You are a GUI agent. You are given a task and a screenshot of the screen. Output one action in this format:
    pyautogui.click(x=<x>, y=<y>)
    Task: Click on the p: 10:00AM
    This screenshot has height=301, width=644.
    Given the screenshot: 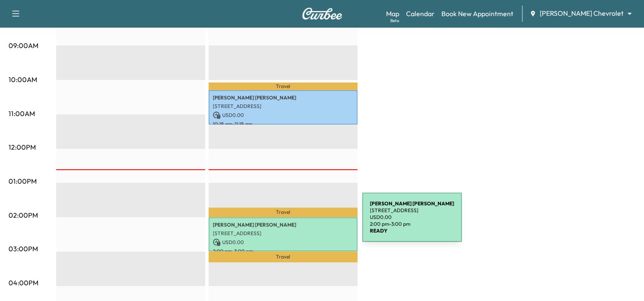 What is the action you would take?
    pyautogui.click(x=22, y=80)
    